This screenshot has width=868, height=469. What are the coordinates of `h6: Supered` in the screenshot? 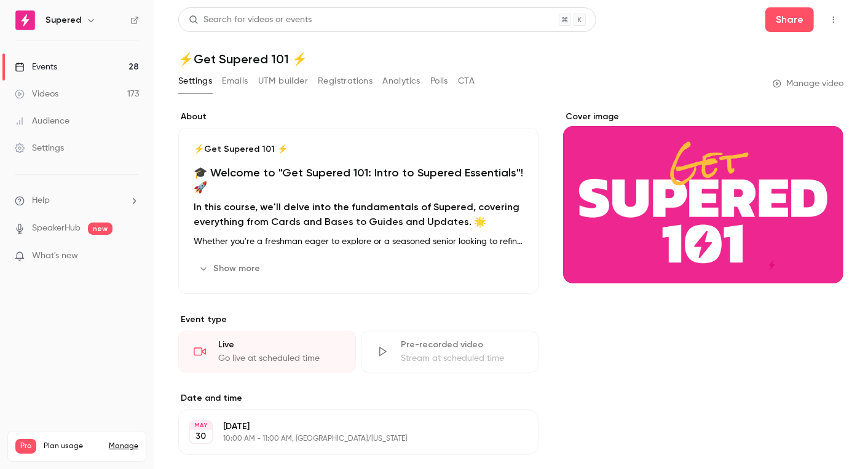 It's located at (64, 20).